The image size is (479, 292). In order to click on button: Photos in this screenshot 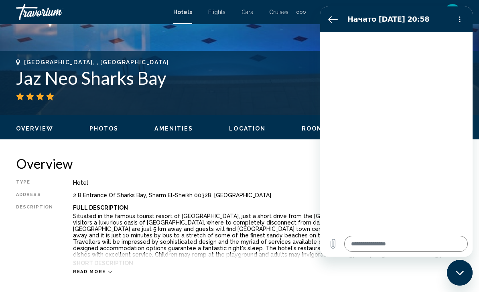, I will do `click(104, 128)`.